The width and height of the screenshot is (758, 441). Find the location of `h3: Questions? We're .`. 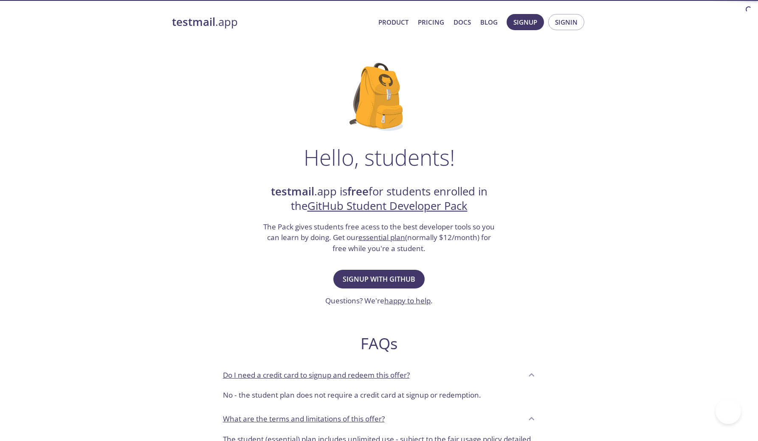

h3: Questions? We're . is located at coordinates (379, 300).